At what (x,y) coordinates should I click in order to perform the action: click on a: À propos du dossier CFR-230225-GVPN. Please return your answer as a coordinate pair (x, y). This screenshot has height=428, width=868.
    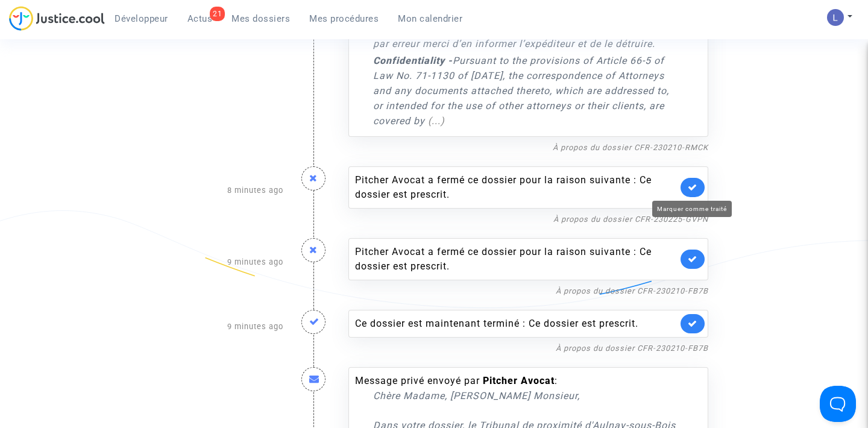
    Looking at the image, I should click on (630, 219).